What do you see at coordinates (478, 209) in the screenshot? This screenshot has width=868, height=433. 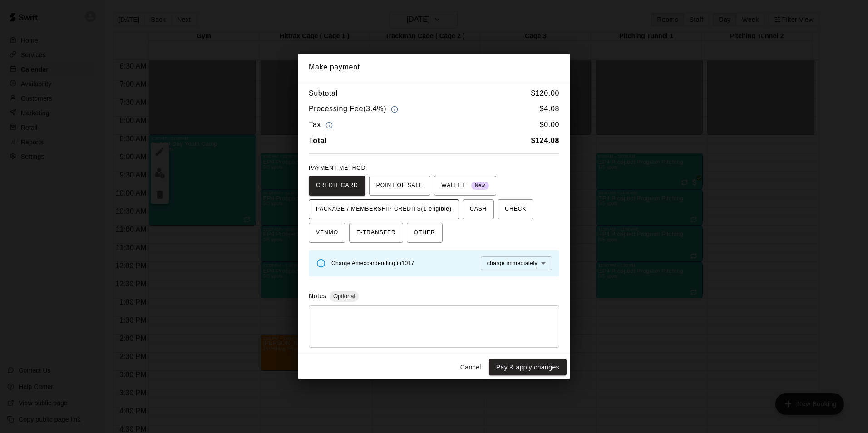 I see `span: CASH` at bounding box center [478, 209].